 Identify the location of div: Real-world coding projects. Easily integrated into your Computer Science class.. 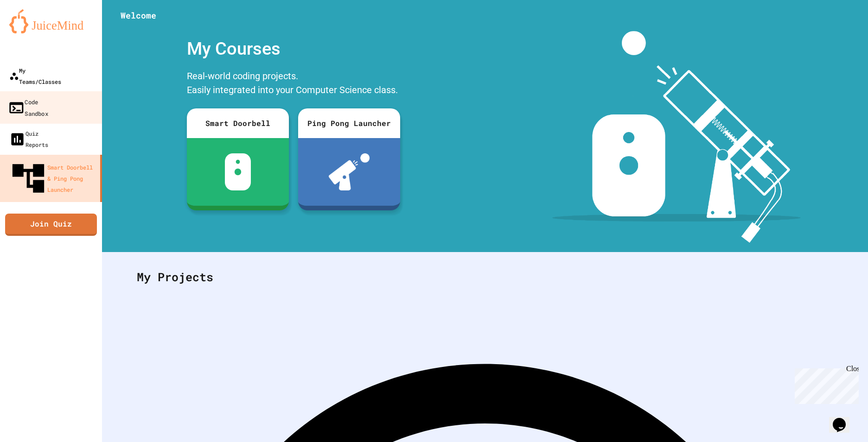
(294, 83).